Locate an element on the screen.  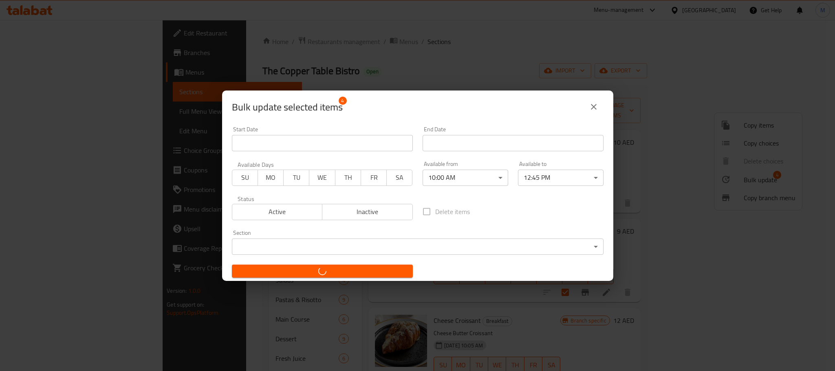
button: SU is located at coordinates (245, 178).